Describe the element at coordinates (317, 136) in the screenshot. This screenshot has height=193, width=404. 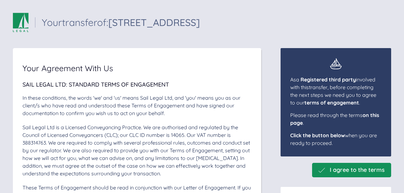
I see `span: Click the button below` at that location.